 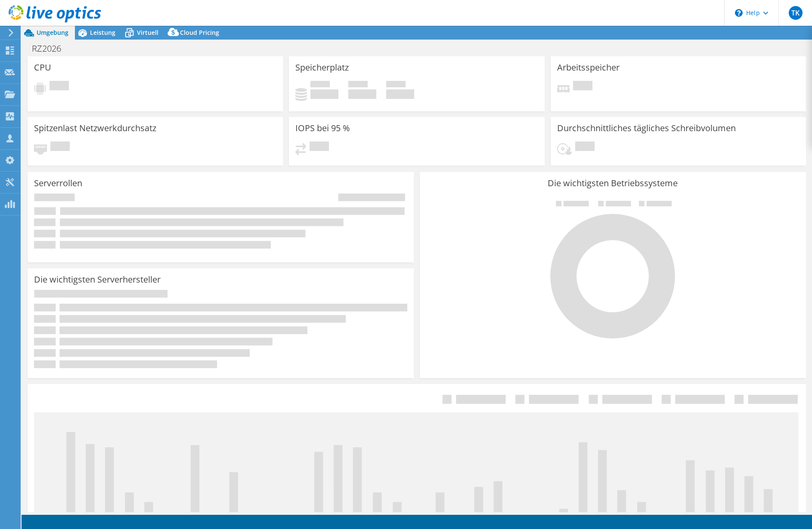 I want to click on h3: CPU, so click(x=43, y=67).